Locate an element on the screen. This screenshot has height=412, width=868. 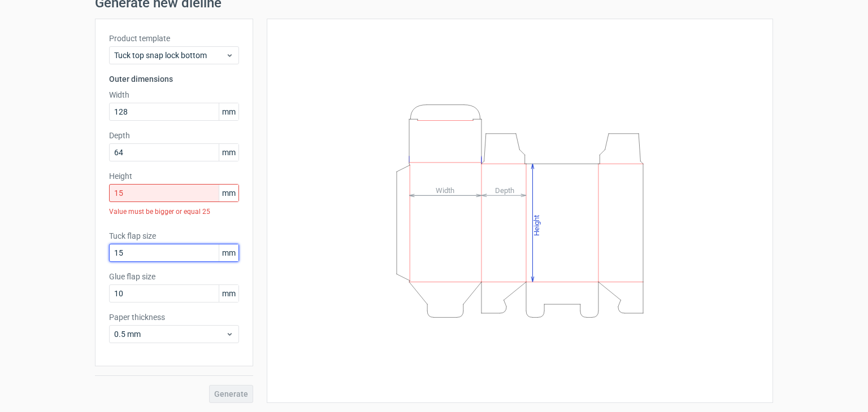
label: Tuck flap size is located at coordinates (174, 236).